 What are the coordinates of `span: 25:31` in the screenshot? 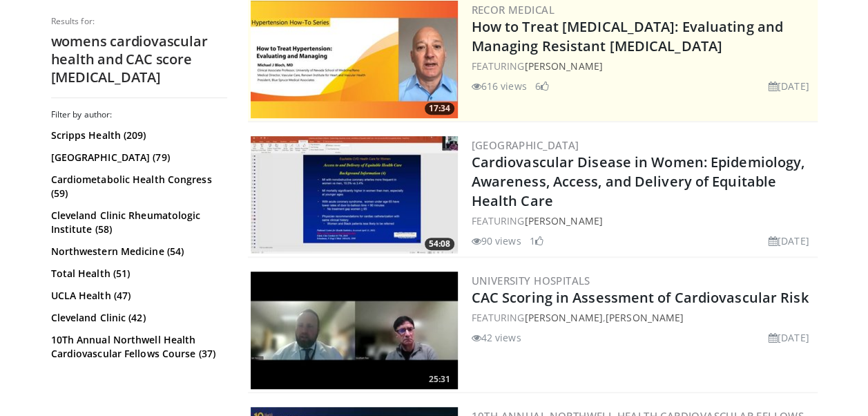 It's located at (439, 379).